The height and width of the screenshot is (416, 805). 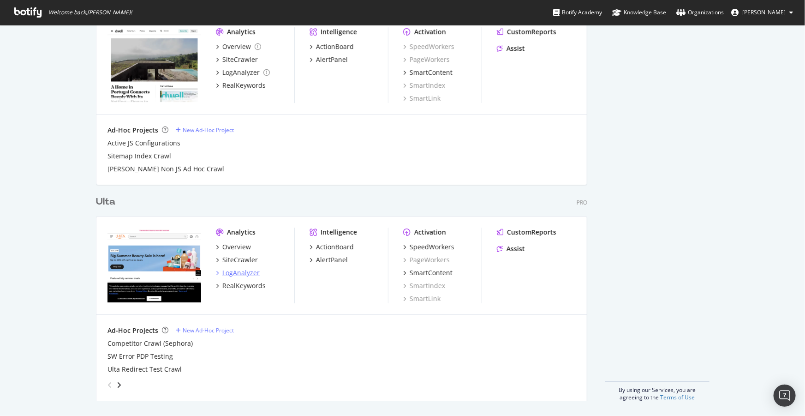 What do you see at coordinates (657, 391) in the screenshot?
I see `div: By using our Services, you are agreeing to the` at bounding box center [657, 391].